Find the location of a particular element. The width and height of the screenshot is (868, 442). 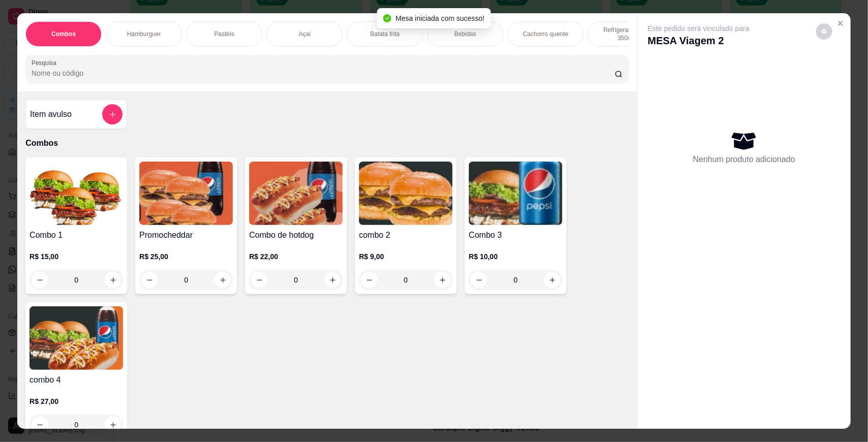

p: Cachorro quente is located at coordinates (545, 34).